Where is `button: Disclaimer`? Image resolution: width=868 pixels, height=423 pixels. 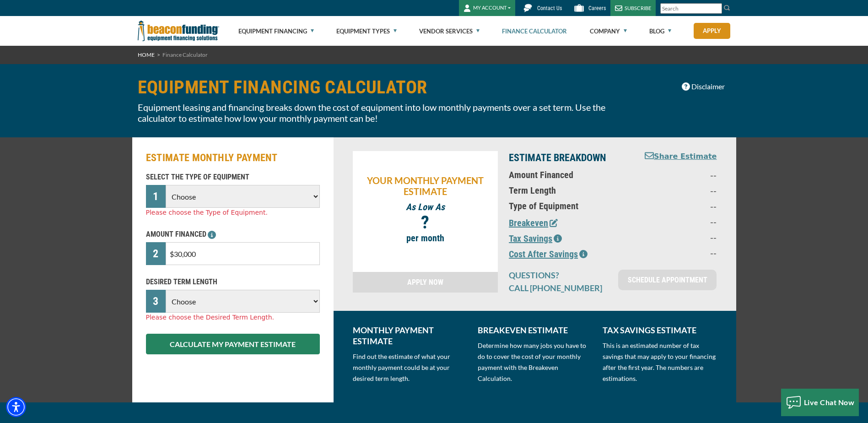
button: Disclaimer is located at coordinates (703, 87).